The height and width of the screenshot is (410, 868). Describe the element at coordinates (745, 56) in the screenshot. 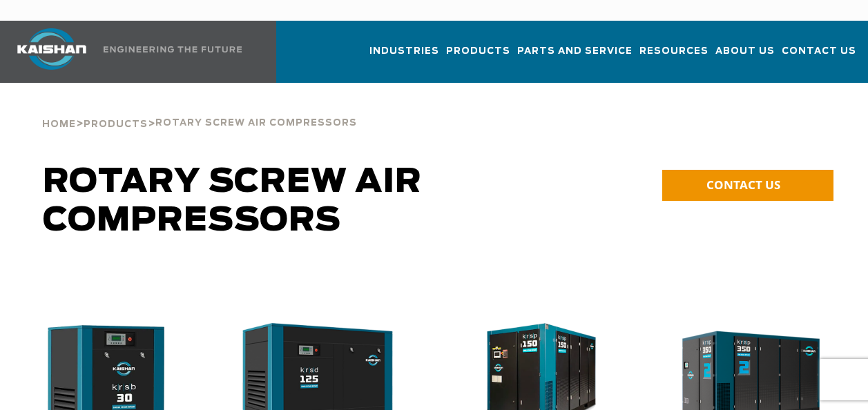

I see `a: About Us` at that location.